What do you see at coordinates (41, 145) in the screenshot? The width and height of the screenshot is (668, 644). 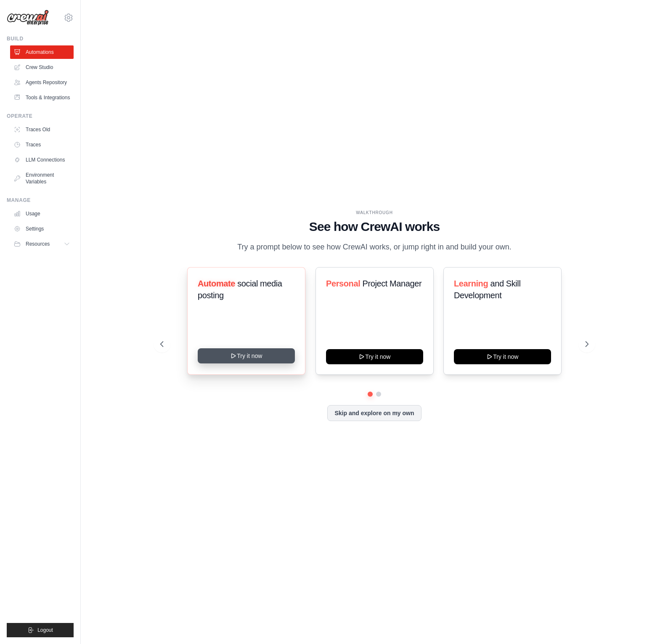 I see `a: Traces` at bounding box center [41, 145].